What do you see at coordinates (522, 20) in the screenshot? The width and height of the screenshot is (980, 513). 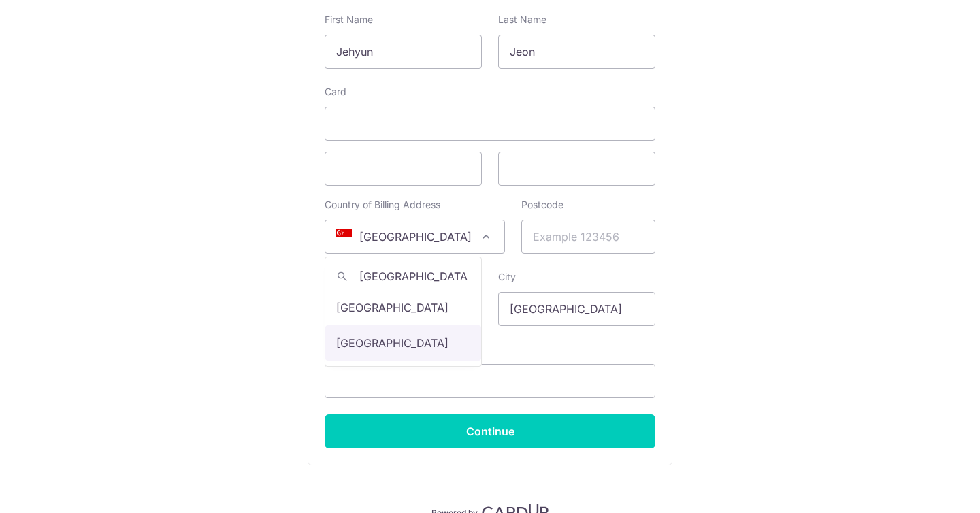 I see `label: Last Name` at bounding box center [522, 20].